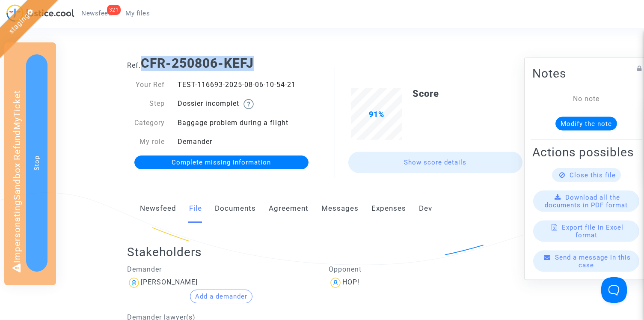  Describe the element at coordinates (37, 163) in the screenshot. I see `button: Stop` at that location.